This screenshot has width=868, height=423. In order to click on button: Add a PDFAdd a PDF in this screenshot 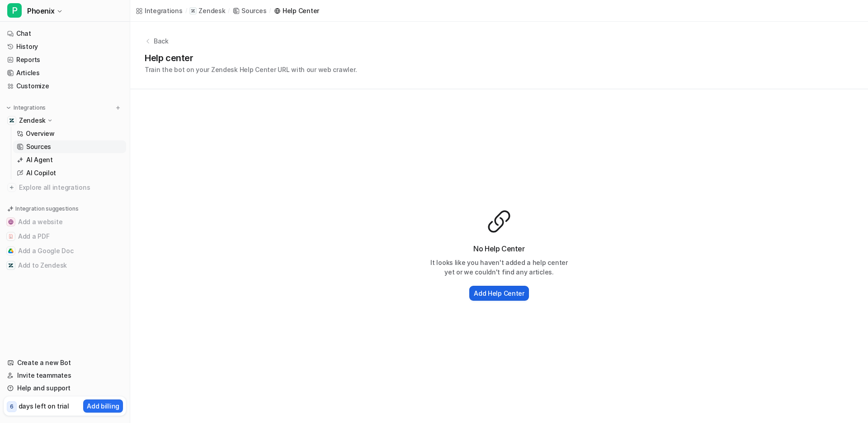, I will do `click(65, 236)`.